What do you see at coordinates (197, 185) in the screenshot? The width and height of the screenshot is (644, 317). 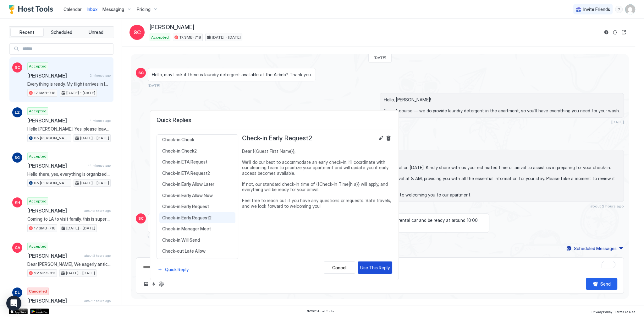 I see `span: Check-in Early Allow Later` at bounding box center [197, 185].